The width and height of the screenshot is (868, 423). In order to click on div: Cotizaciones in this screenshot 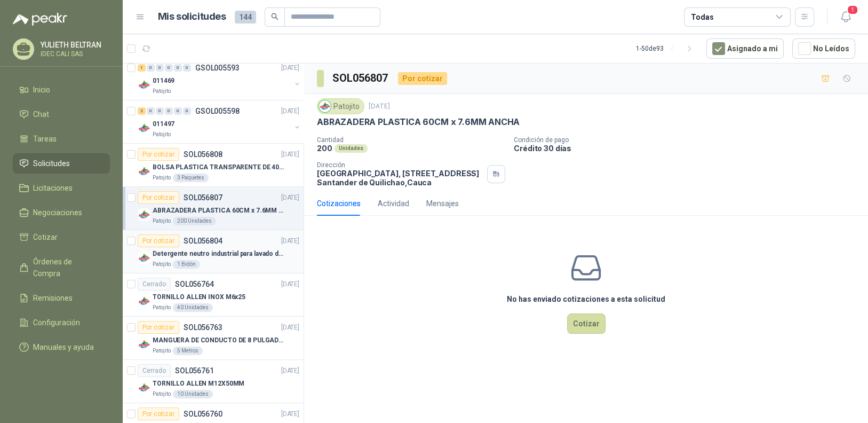, I will do `click(339, 203)`.